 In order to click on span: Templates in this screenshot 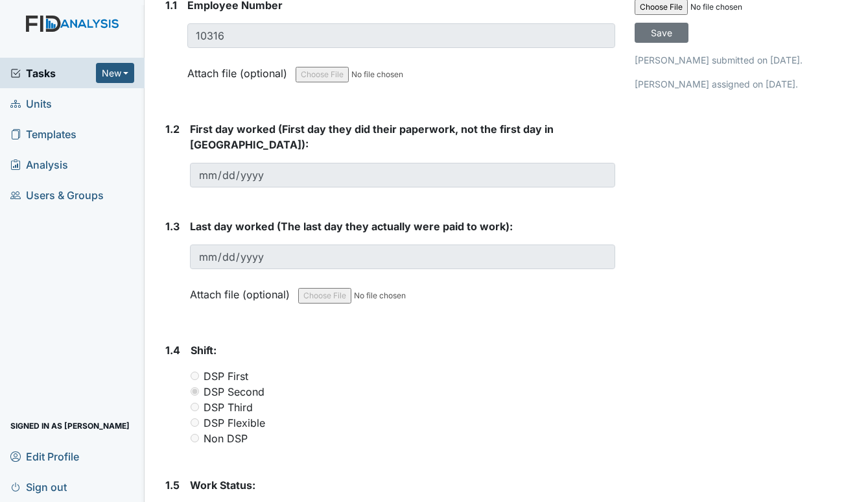, I will do `click(43, 134)`.